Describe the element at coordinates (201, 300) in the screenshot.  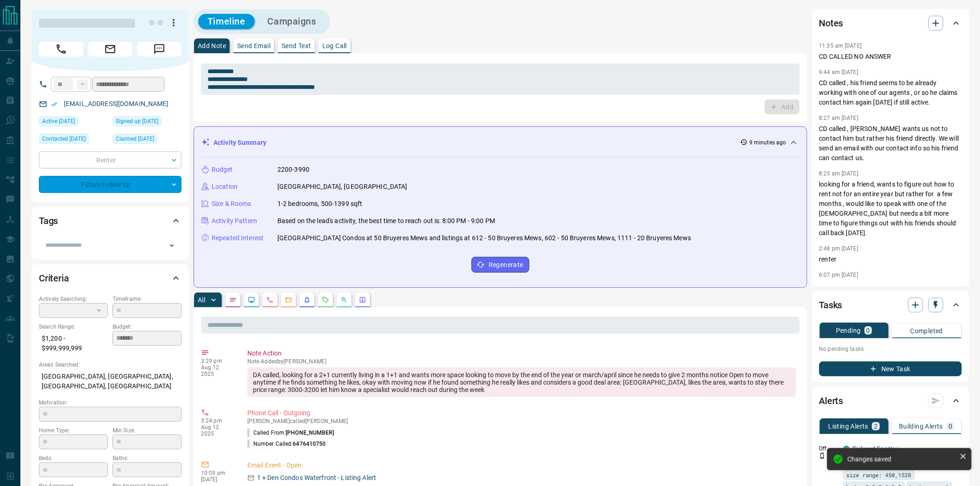
I see `p: All` at that location.